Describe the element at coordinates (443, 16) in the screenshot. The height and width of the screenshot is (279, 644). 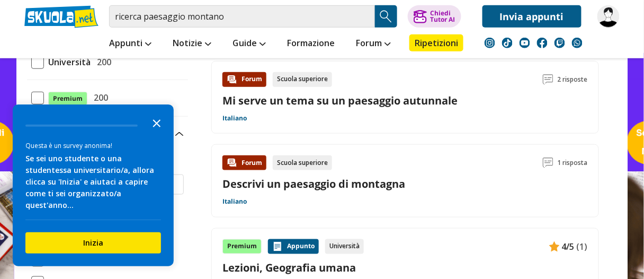
I see `div: Chiedi Tutor AI` at that location.